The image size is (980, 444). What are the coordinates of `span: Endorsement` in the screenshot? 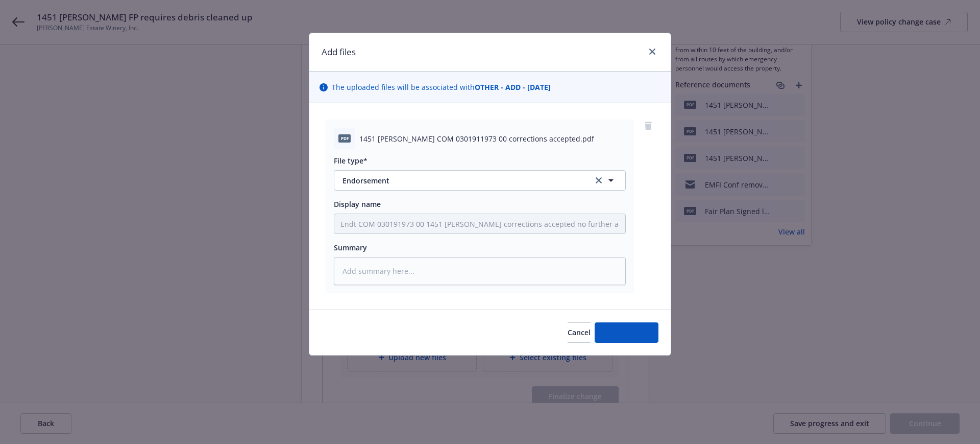 It's located at (460, 180).